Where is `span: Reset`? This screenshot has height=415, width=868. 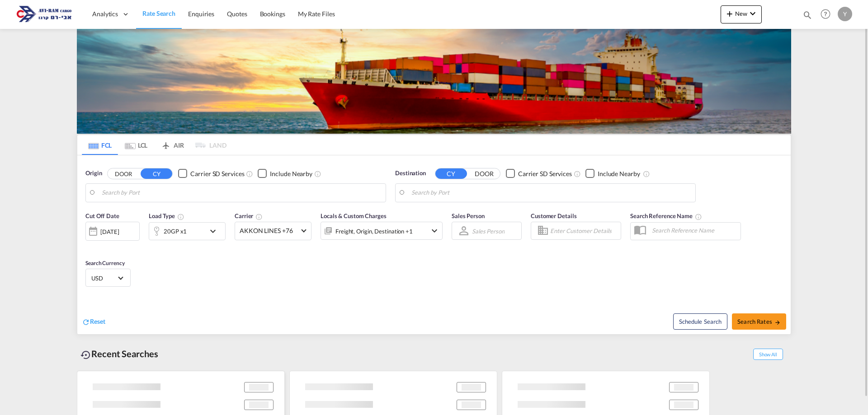 span: Reset is located at coordinates (97, 321).